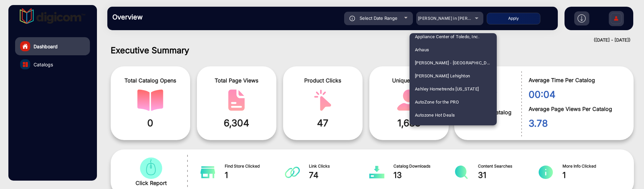  I want to click on span: Autozone Hot Deals, so click(435, 115).